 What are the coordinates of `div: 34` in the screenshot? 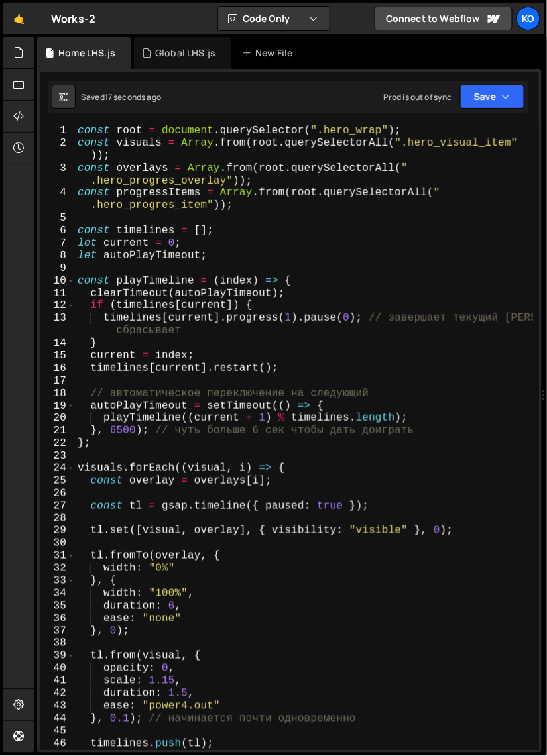 It's located at (57, 593).